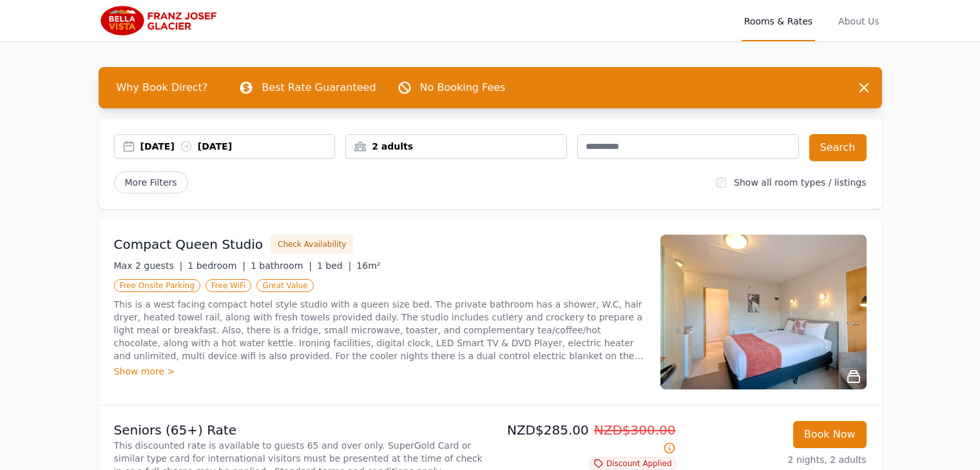  I want to click on div: 2 adults, so click(456, 146).